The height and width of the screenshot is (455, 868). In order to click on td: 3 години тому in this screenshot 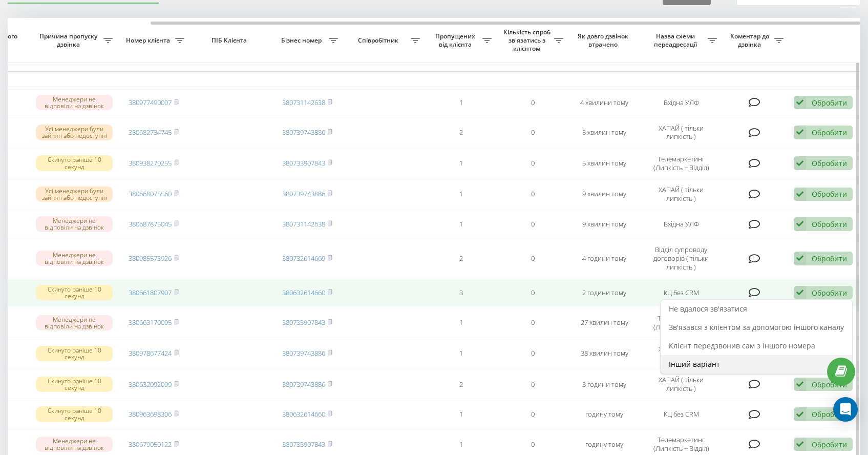, I will do `click(604, 384)`.